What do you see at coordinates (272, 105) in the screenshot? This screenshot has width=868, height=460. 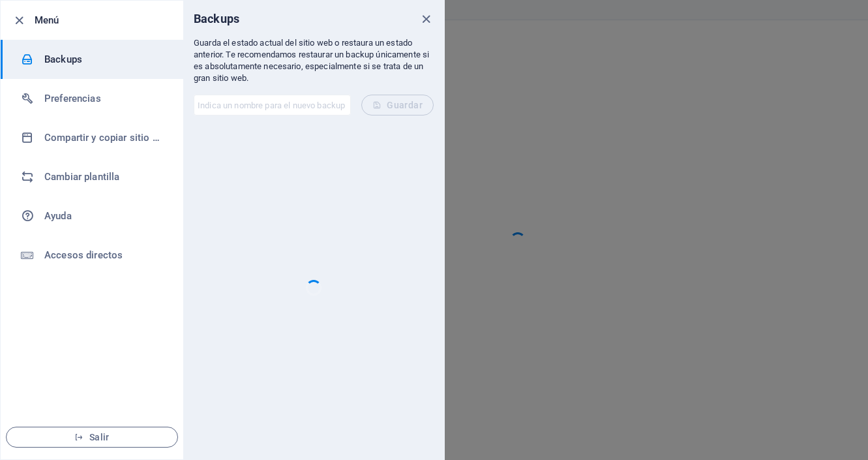 I see `input: Indica un nombre para el nuevo backup (opcional)` at bounding box center [272, 105].